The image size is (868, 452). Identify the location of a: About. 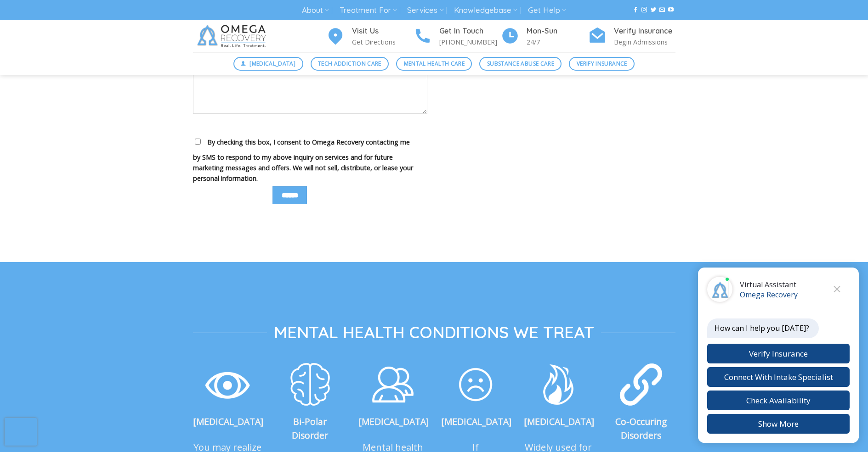
(316, 10).